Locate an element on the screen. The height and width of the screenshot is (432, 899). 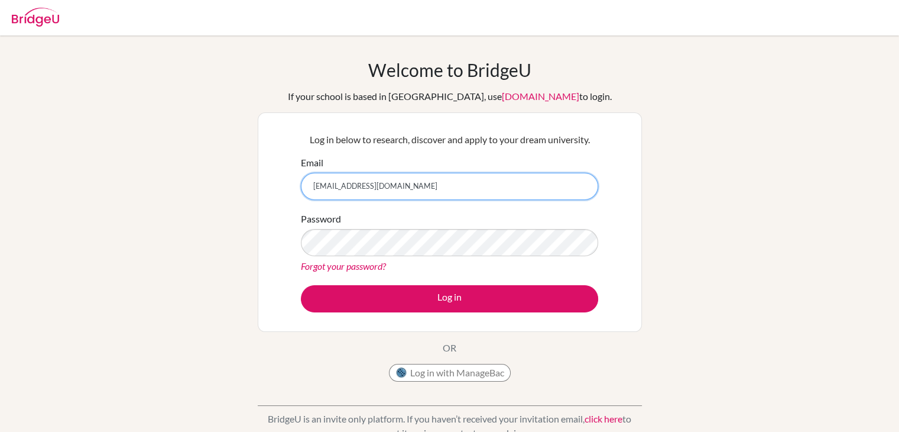
button: Log in is located at coordinates (449, 299).